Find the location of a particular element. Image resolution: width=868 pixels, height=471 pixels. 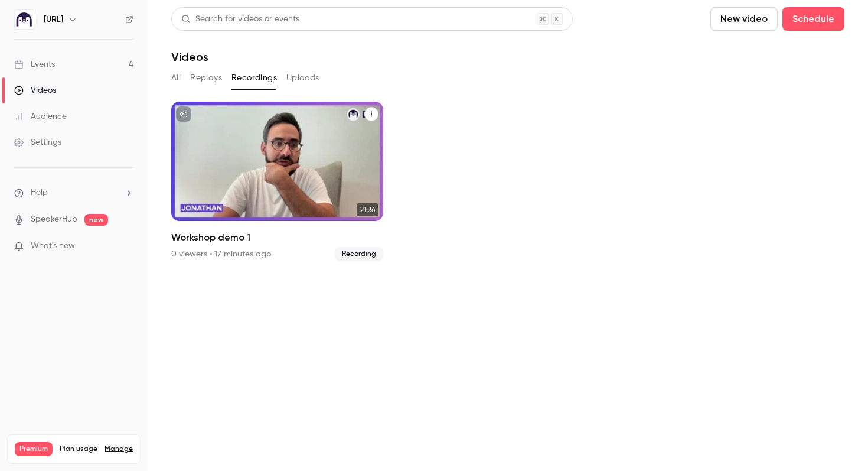

button: Replays is located at coordinates (206, 78).